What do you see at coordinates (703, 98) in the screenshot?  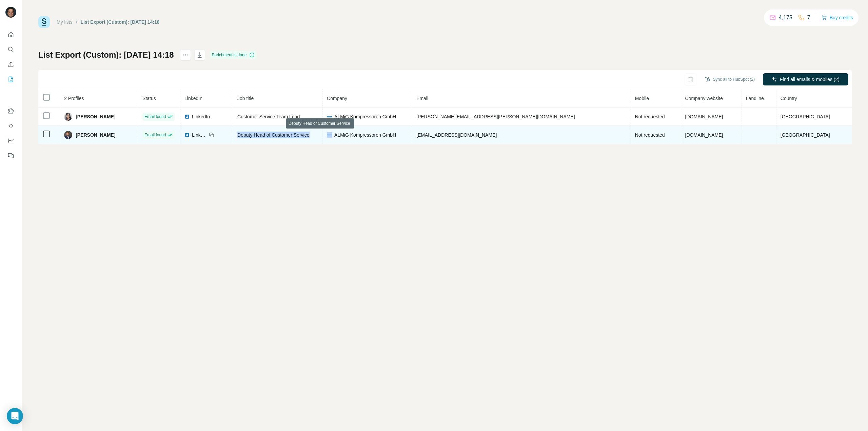 I see `span: Company website` at bounding box center [703, 98].